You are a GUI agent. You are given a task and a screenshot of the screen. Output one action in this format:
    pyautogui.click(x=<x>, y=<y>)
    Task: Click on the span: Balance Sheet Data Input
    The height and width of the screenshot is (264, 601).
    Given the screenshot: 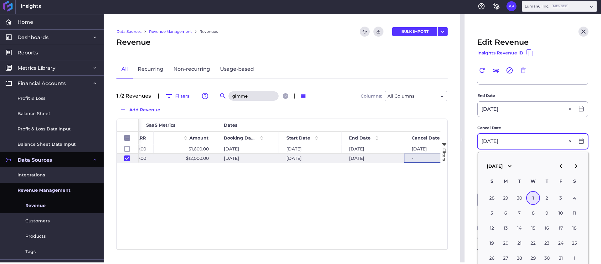 What is the action you would take?
    pyautogui.click(x=47, y=144)
    